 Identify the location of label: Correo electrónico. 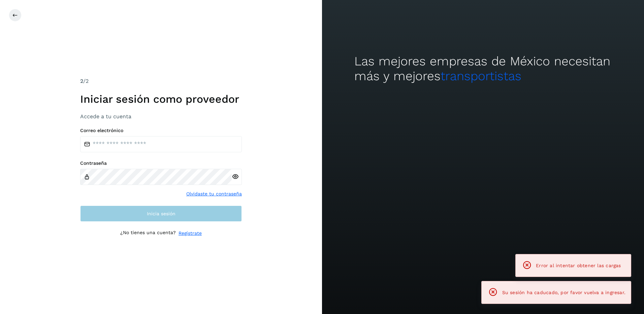
(161, 131).